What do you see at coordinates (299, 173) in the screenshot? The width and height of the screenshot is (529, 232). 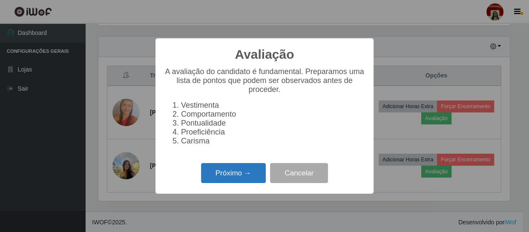 I see `button: Cancelar` at bounding box center [299, 173].